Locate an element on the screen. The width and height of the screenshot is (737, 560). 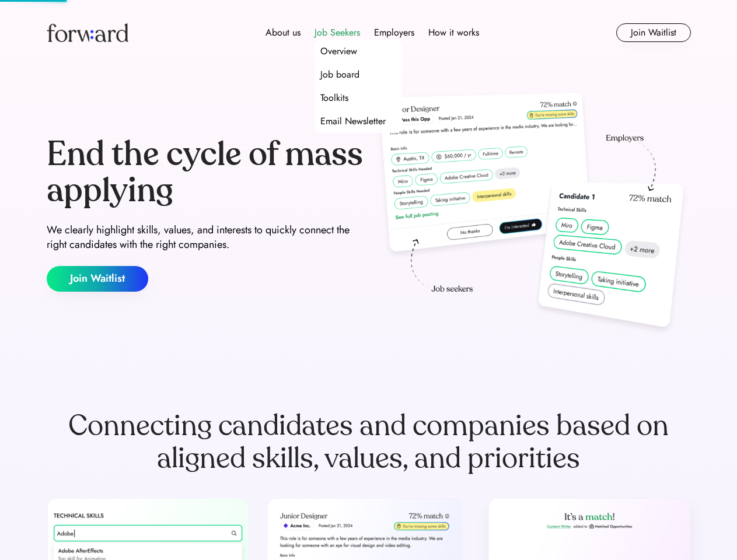
div: Job board is located at coordinates (340, 75).